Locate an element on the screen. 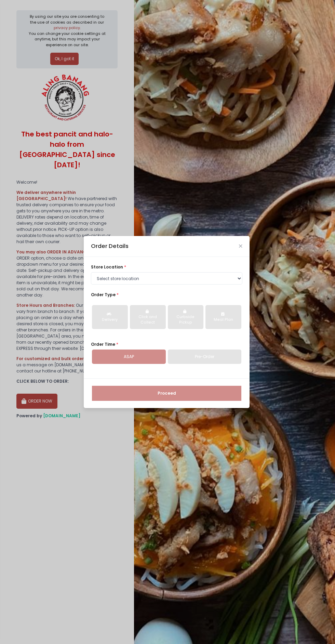  button: Curbside Pickup is located at coordinates (185, 317).